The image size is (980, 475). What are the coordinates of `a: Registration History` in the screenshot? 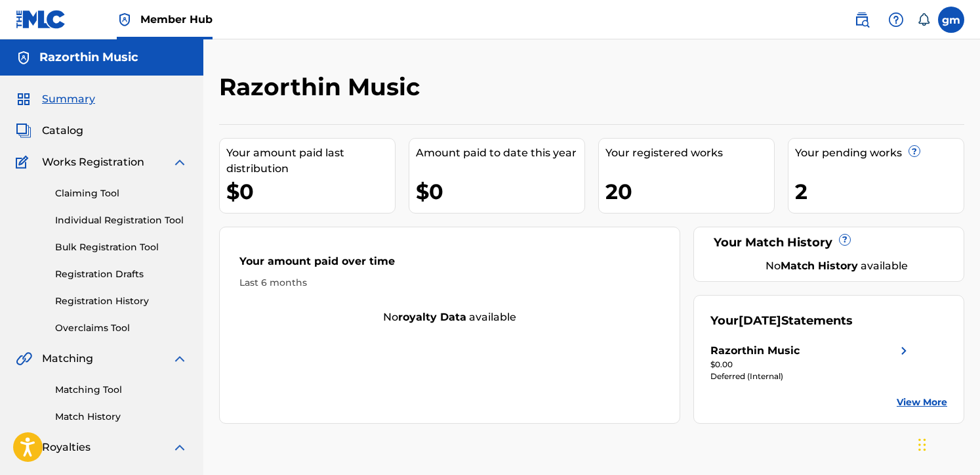 It's located at (122, 301).